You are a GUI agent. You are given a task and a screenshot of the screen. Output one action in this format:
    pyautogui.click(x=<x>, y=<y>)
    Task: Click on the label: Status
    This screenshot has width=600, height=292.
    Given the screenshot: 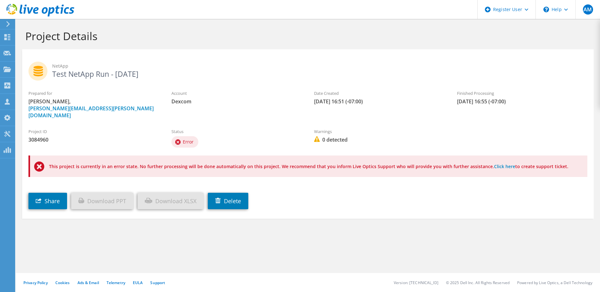 What is the action you would take?
    pyautogui.click(x=237, y=132)
    